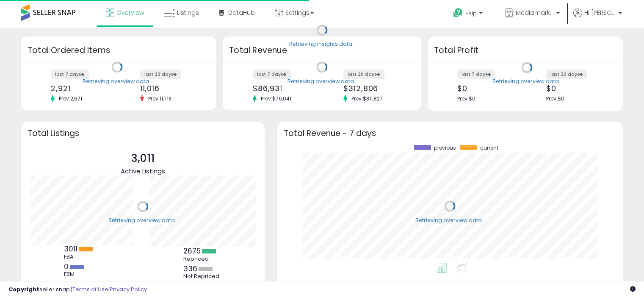 This screenshot has height=298, width=644. Describe the element at coordinates (535, 13) in the screenshot. I see `span: Mediamarkstore` at that location.